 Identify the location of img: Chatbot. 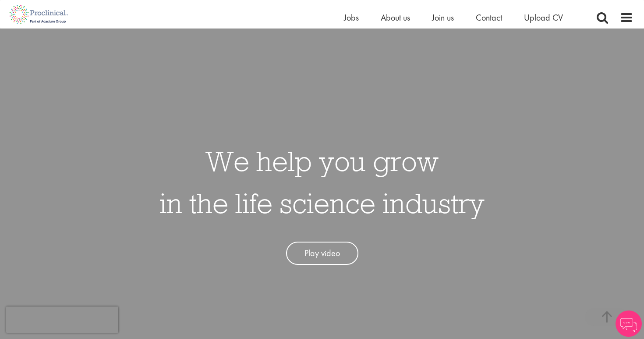
(629, 324).